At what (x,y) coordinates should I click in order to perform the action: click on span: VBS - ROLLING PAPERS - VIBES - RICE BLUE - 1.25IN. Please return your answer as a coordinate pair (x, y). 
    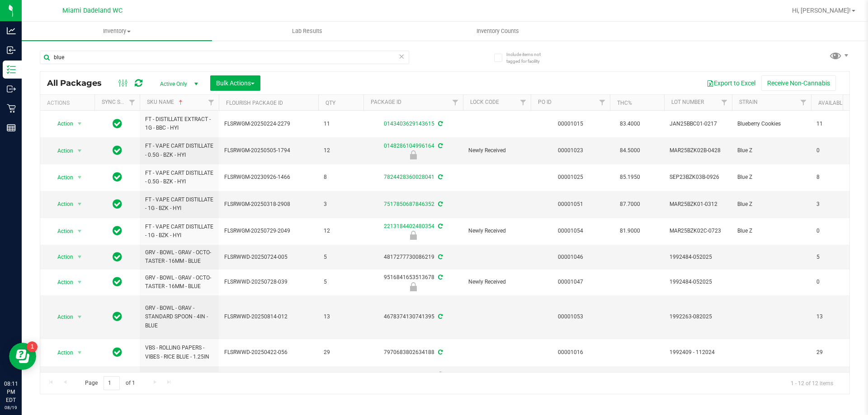
    Looking at the image, I should click on (179, 353).